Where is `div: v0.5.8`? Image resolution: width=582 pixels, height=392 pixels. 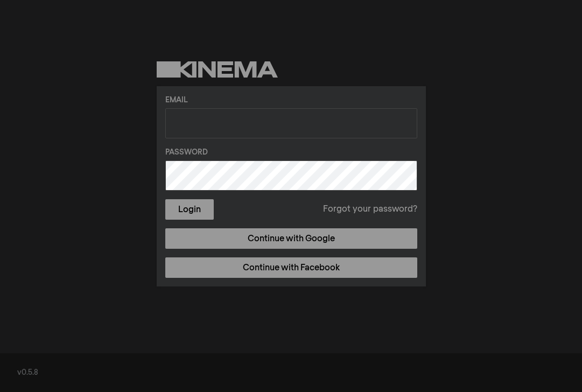 div: v0.5.8 is located at coordinates (290, 372).